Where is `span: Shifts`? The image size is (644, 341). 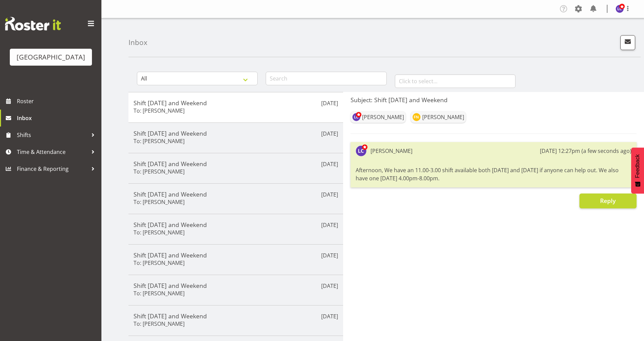 span: Shifts is located at coordinates (52, 135).